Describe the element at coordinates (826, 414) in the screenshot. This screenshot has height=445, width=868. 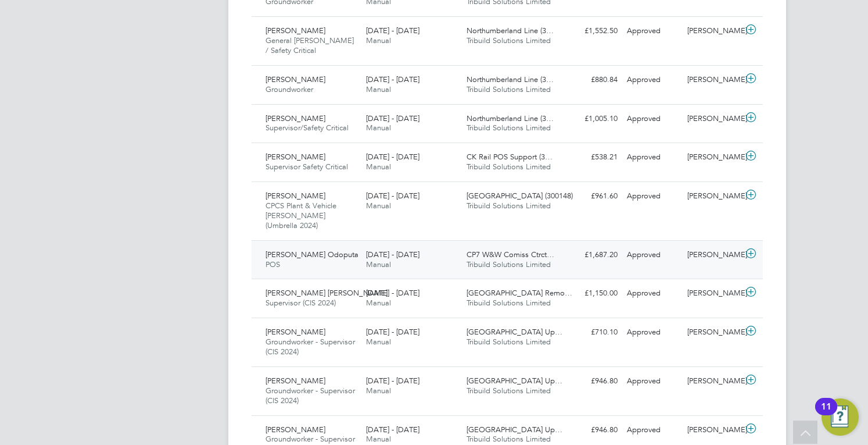
I see `div: 11` at that location.